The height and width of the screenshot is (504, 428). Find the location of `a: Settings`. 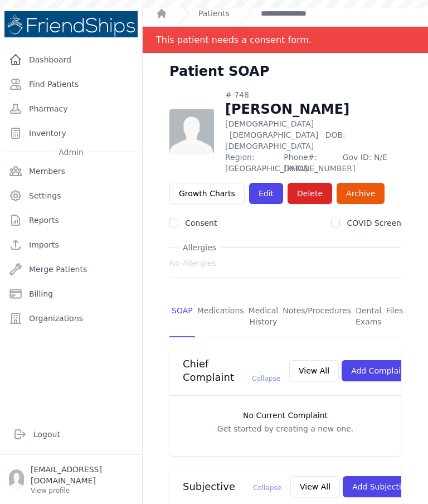

a: Settings is located at coordinates (71, 196).